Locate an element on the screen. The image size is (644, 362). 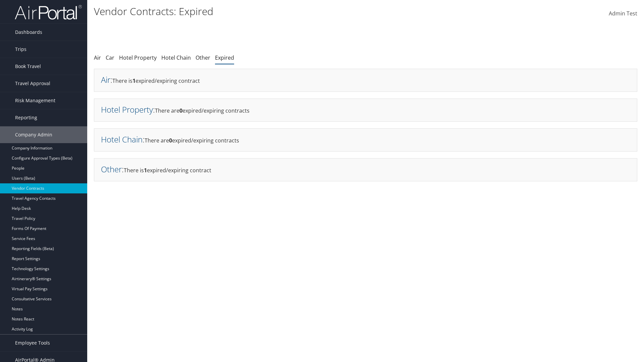
a: Expired is located at coordinates (225, 58).